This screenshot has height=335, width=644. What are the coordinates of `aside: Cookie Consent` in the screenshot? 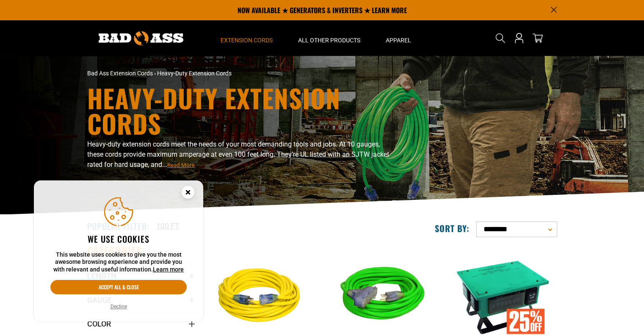 It's located at (119, 251).